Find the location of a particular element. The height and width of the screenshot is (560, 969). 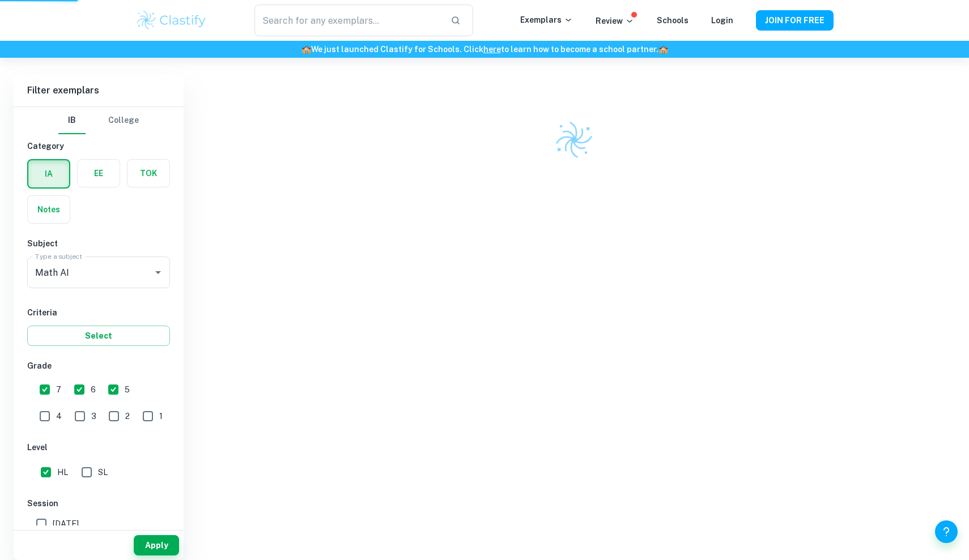

div: Filter type choice is located at coordinates (98, 121).